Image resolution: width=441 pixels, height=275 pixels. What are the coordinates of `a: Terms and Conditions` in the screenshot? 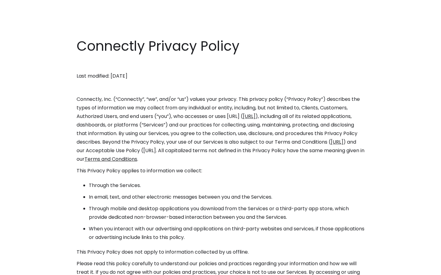 It's located at (111, 159).